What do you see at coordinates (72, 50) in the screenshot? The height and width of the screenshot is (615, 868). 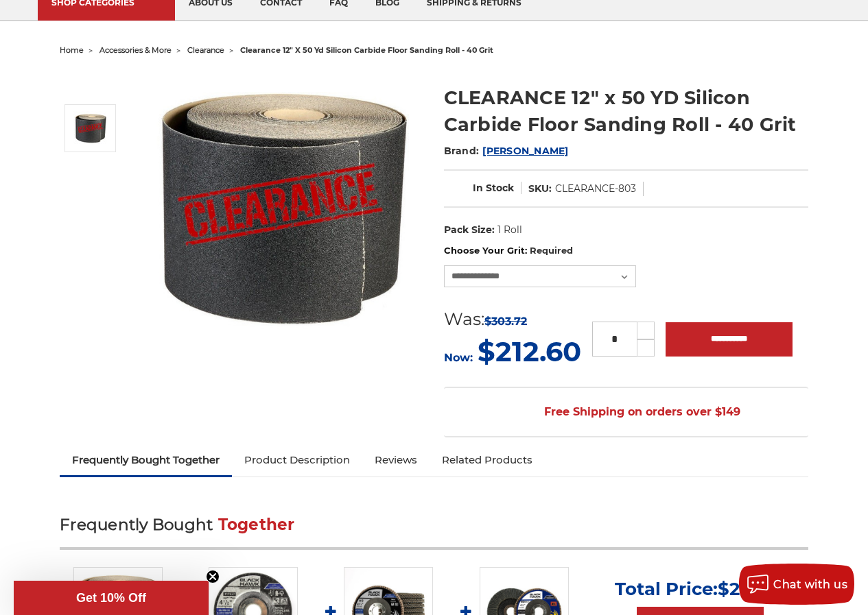 I see `a: home` at bounding box center [72, 50].